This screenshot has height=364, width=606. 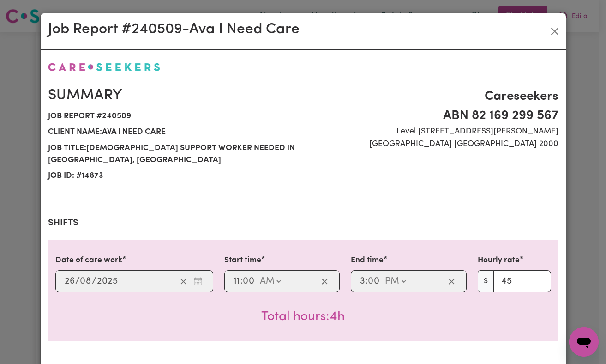 What do you see at coordinates (174, 30) in the screenshot?
I see `h2: Job Report # 240509 - Ava I Need Care` at bounding box center [174, 30].